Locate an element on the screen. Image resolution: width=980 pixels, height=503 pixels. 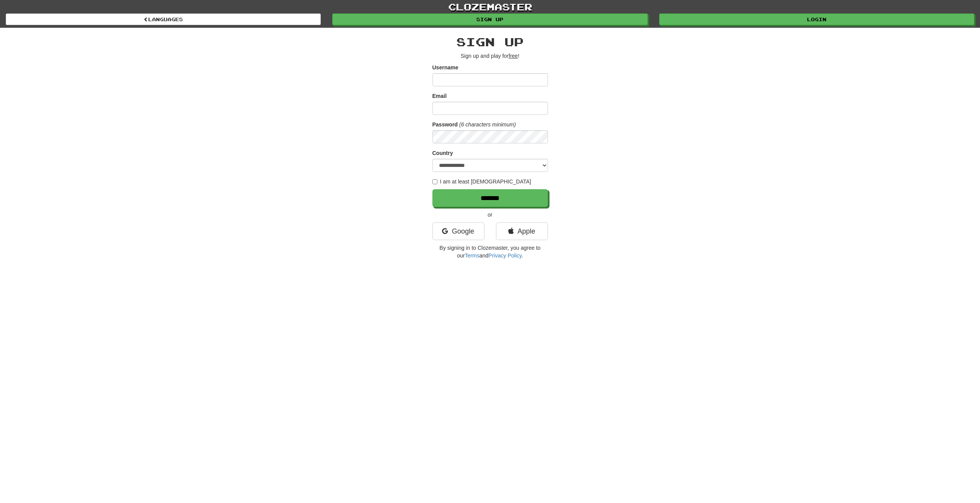
a: Terms is located at coordinates (472, 255).